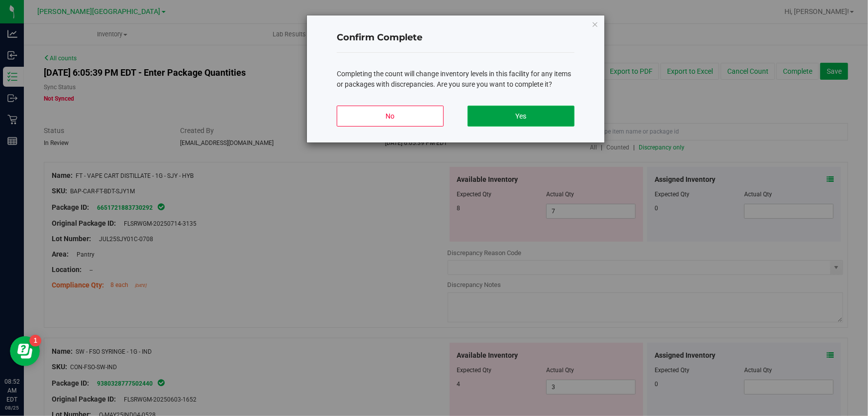 The height and width of the screenshot is (416, 868). I want to click on span: 1, so click(6, 6).